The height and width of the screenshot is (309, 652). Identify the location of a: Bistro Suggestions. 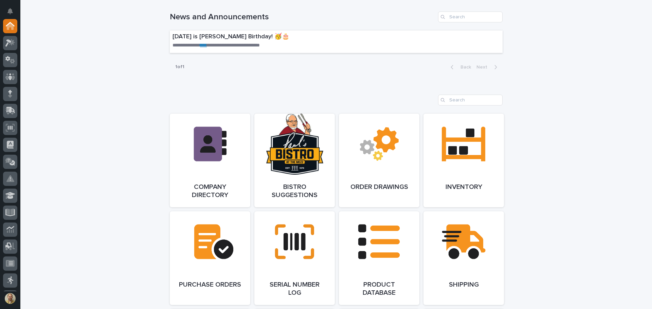
(294, 161).